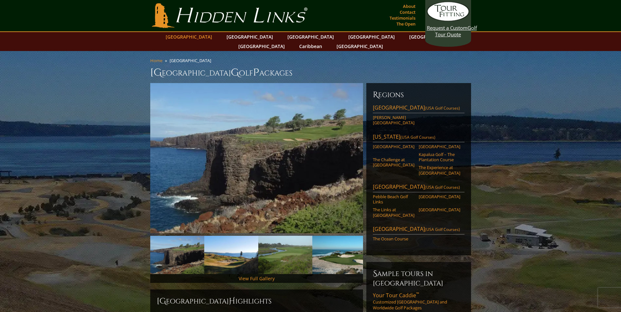  What do you see at coordinates (447, 28) in the screenshot?
I see `span: Request a Custom` at bounding box center [447, 28].